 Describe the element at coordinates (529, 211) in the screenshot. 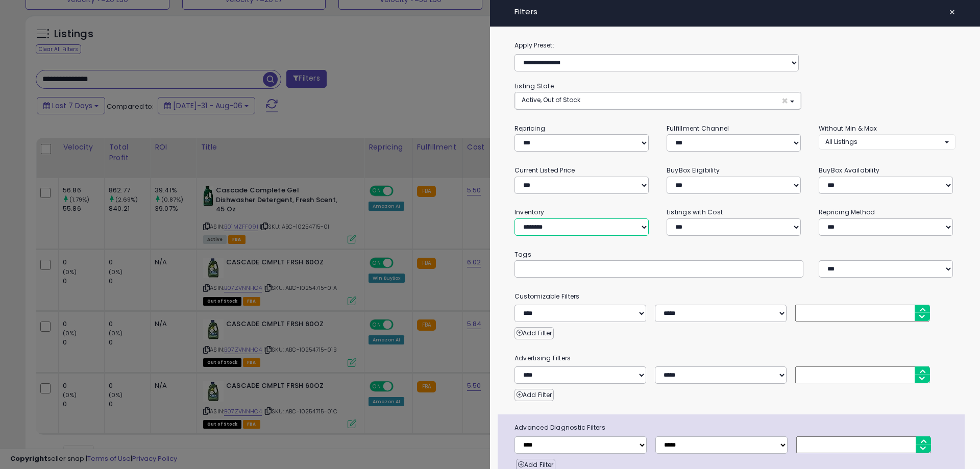

I see `small: Inventory` at that location.